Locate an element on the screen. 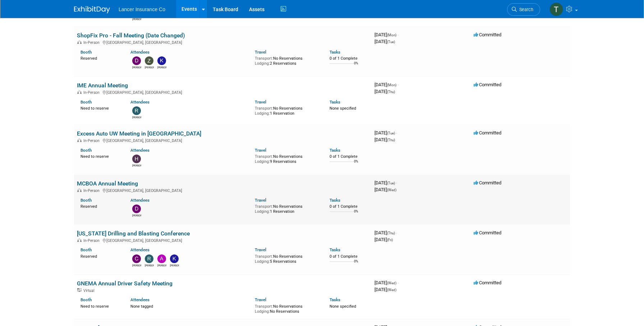  div: None tagged is located at coordinates (190, 306).